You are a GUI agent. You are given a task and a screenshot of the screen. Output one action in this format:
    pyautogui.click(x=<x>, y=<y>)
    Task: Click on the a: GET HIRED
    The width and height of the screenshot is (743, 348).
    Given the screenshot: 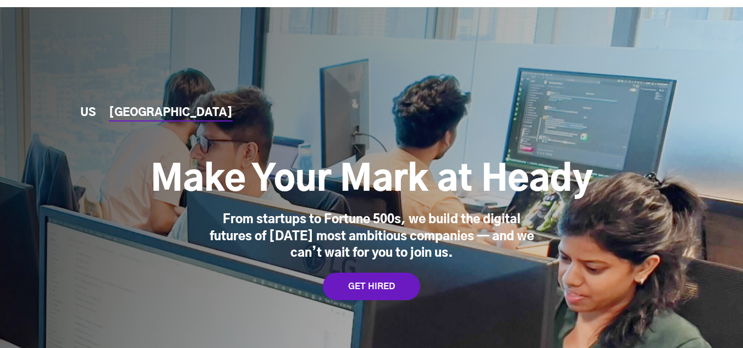 What is the action you would take?
    pyautogui.click(x=371, y=287)
    